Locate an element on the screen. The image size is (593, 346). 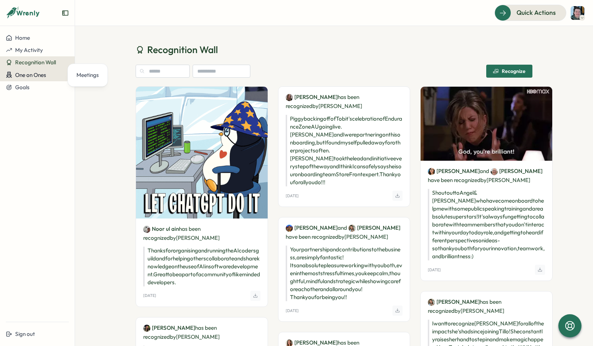
span: Home is located at coordinates (22, 38).